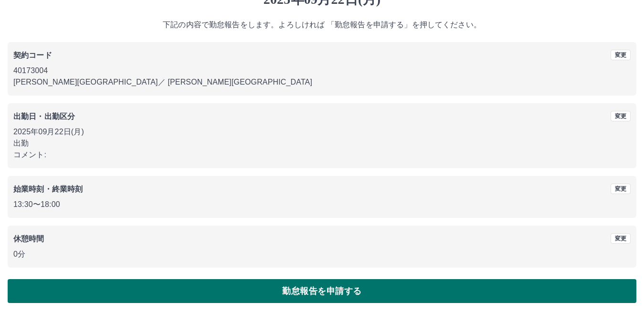 The height and width of the screenshot is (314, 644). I want to click on b: 始業時刻・終業時刻, so click(48, 189).